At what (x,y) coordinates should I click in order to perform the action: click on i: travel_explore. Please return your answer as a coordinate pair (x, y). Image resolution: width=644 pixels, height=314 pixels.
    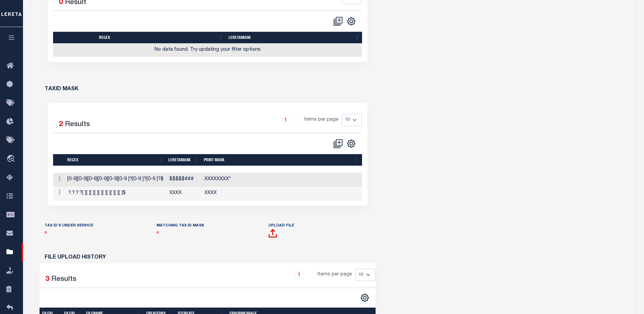
    Looking at the image, I should click on (12, 159).